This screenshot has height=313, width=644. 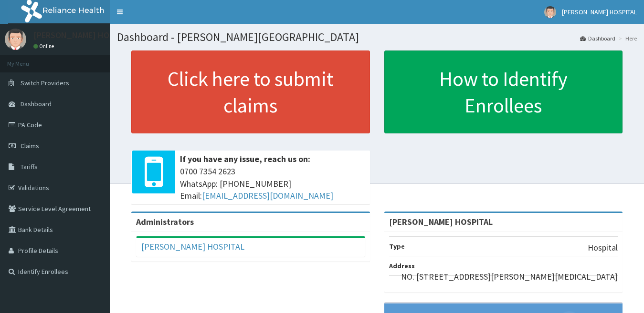 What do you see at coordinates (396, 247) in the screenshot?
I see `b: Type` at bounding box center [396, 247].